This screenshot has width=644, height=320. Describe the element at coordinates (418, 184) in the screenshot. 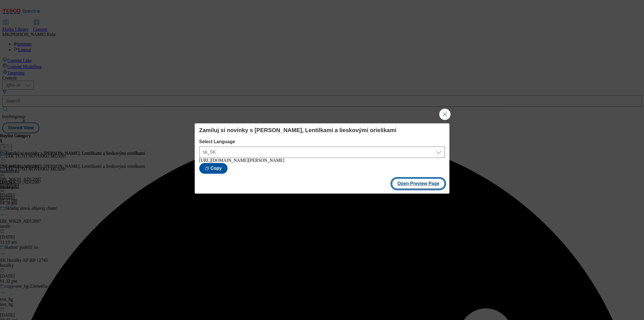

I see `button: Open Preview Page` at that location.